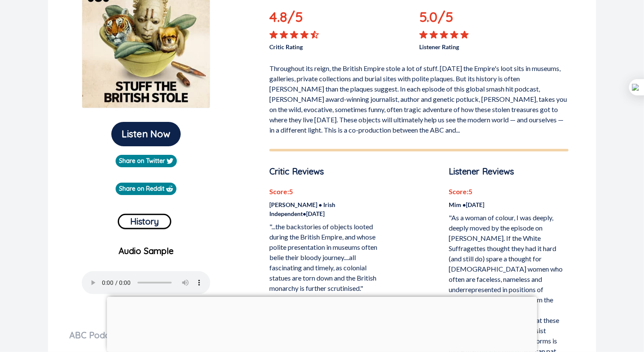 Image resolution: width=644 pixels, height=352 pixels. What do you see at coordinates (146, 134) in the screenshot?
I see `button: Listen Now` at bounding box center [146, 134].